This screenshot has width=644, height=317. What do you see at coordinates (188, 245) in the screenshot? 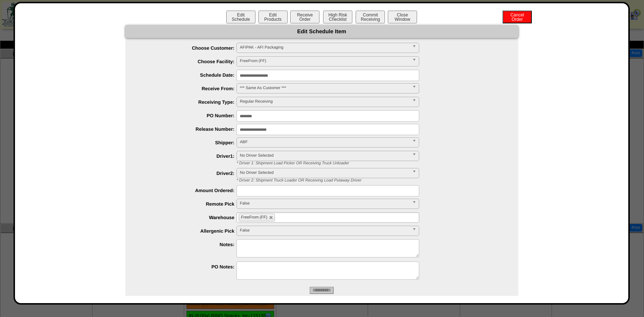
I see `label: Notes:` at bounding box center [188, 245].